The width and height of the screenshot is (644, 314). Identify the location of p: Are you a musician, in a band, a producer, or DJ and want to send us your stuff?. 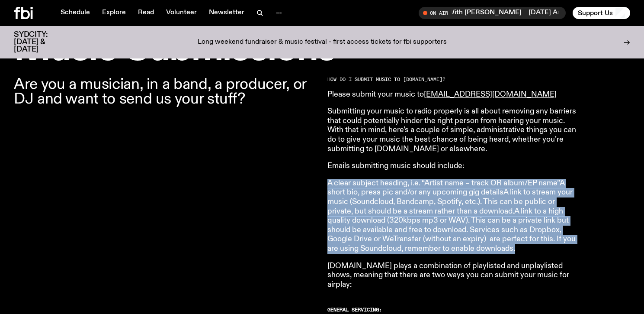
(165, 92).